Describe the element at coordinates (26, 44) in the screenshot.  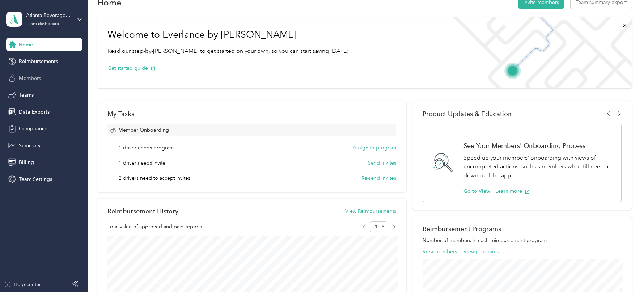
I see `span: Home` at that location.